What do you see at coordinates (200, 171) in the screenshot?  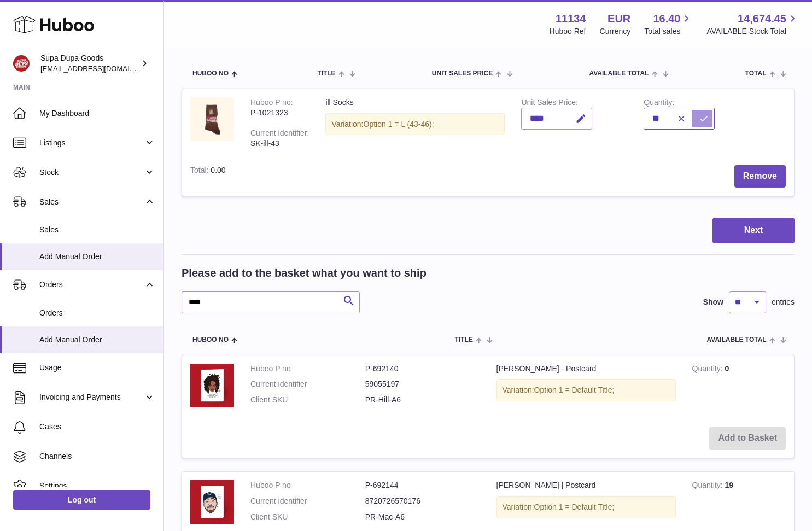 I see `label: Total` at bounding box center [200, 171].